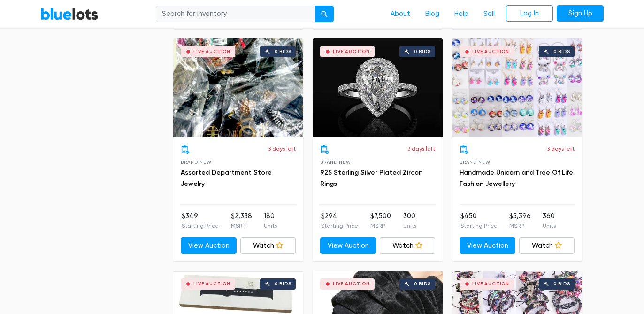 The width and height of the screenshot is (644, 314). What do you see at coordinates (270, 221) in the screenshot?
I see `li: 180` at bounding box center [270, 221].